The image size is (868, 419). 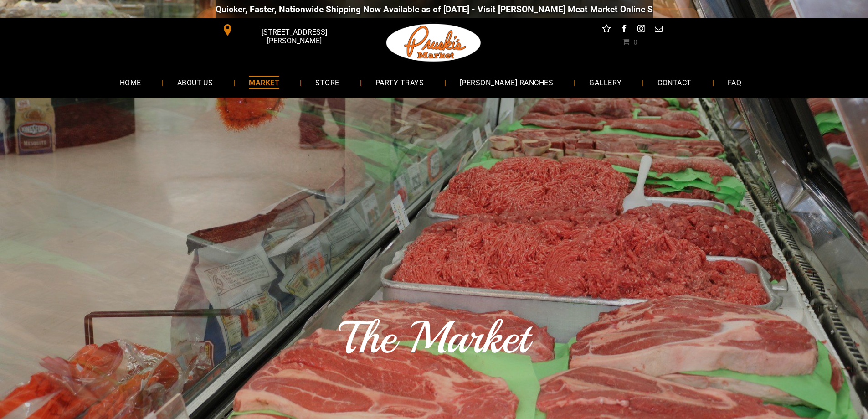 What do you see at coordinates (264, 82) in the screenshot?
I see `a: MARKET` at bounding box center [264, 82].